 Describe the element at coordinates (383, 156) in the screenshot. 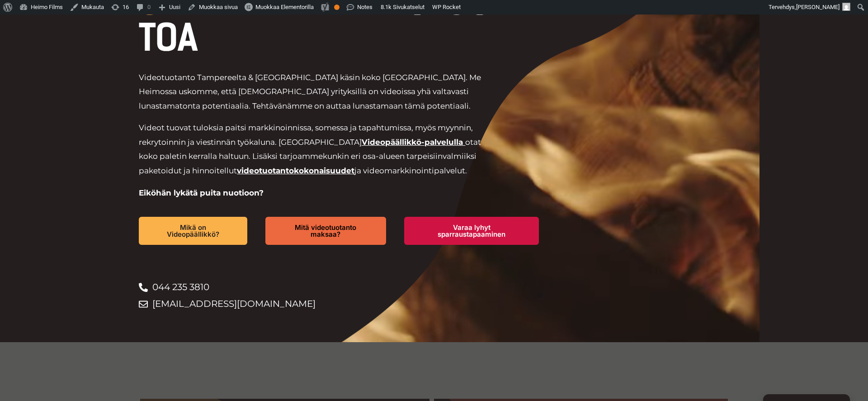

I see `span: kunkin eri osa-alueen tarpeisiin` at that location.